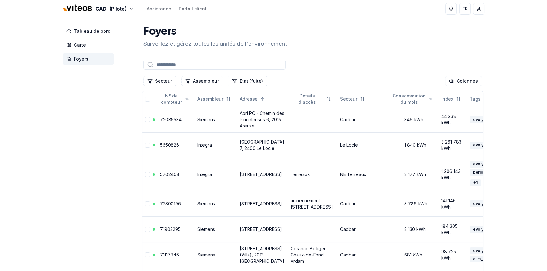  Describe the element at coordinates (159, 9) in the screenshot. I see `a: Assistance` at that location.